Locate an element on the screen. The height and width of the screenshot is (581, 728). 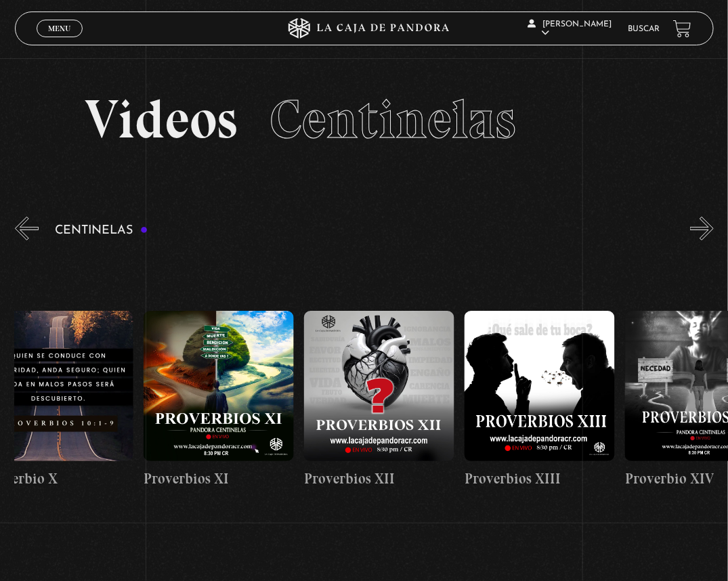
a: Buscar is located at coordinates (644, 29).